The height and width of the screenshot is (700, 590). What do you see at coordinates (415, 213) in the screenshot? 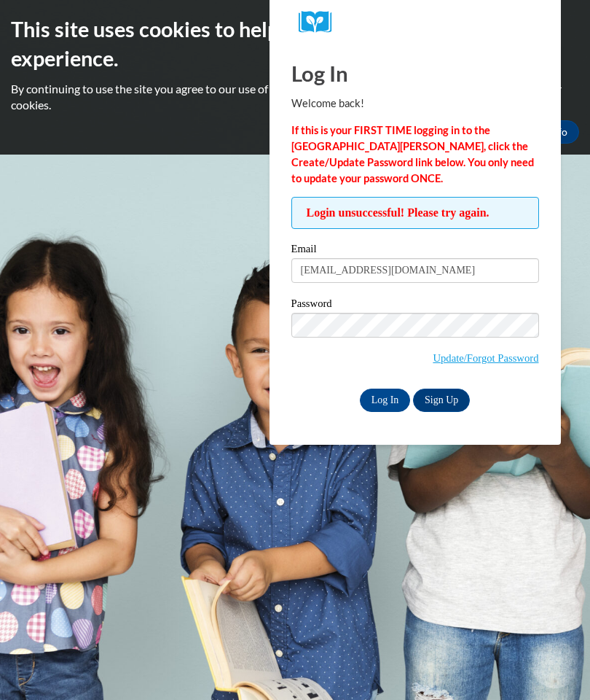
I see `span: Login unsuccessful! Please try again.` at bounding box center [415, 213].